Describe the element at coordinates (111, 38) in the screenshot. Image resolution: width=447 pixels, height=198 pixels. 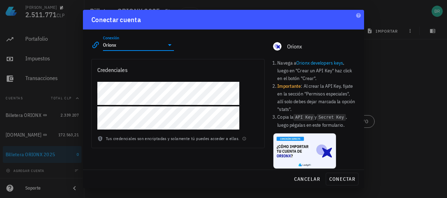
I see `label: Conexión` at that location.